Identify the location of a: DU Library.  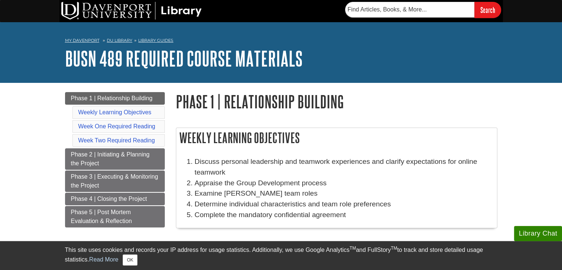
(119, 40).